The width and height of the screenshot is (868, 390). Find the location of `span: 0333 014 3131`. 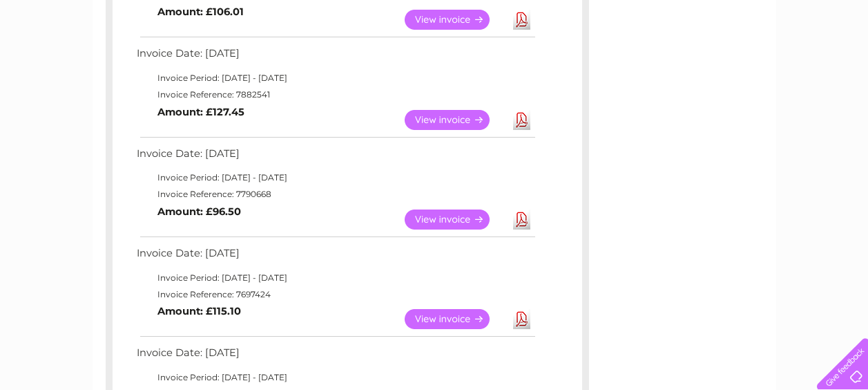

span: 0333 014 3131 is located at coordinates (655, 16).